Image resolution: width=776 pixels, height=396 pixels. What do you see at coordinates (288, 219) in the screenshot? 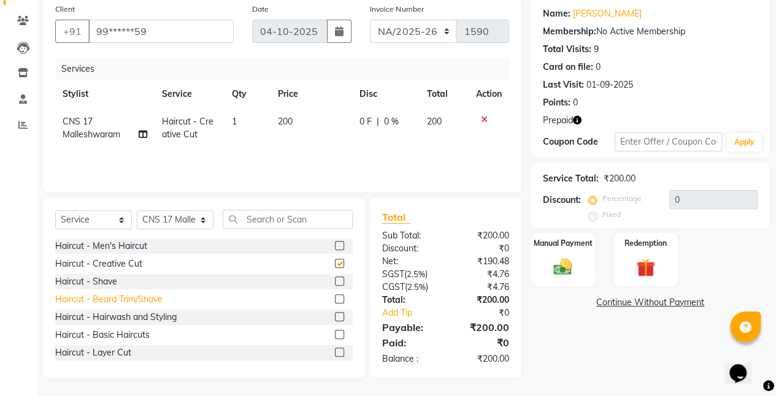
I see `input: Search or Scan` at bounding box center [288, 219].